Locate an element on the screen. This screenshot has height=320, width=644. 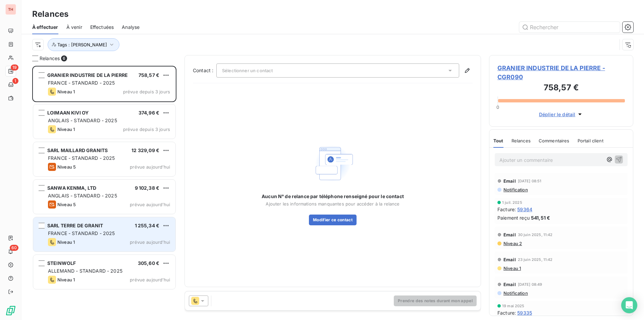
span: Tout is located at coordinates (499, 141).